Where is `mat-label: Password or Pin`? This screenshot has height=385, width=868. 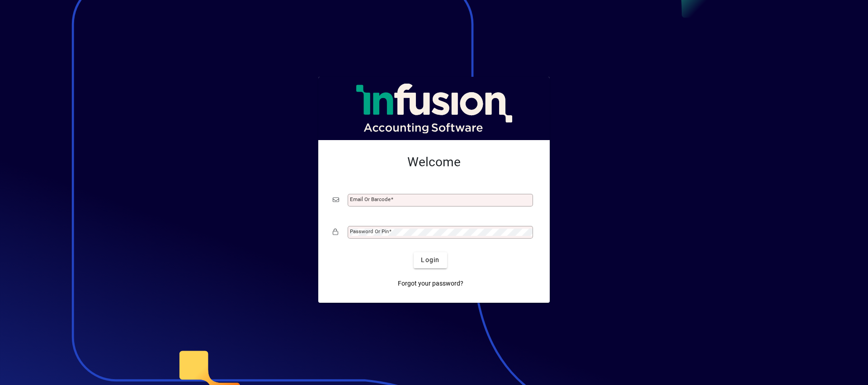
mat-label: Password or Pin is located at coordinates (369, 232).